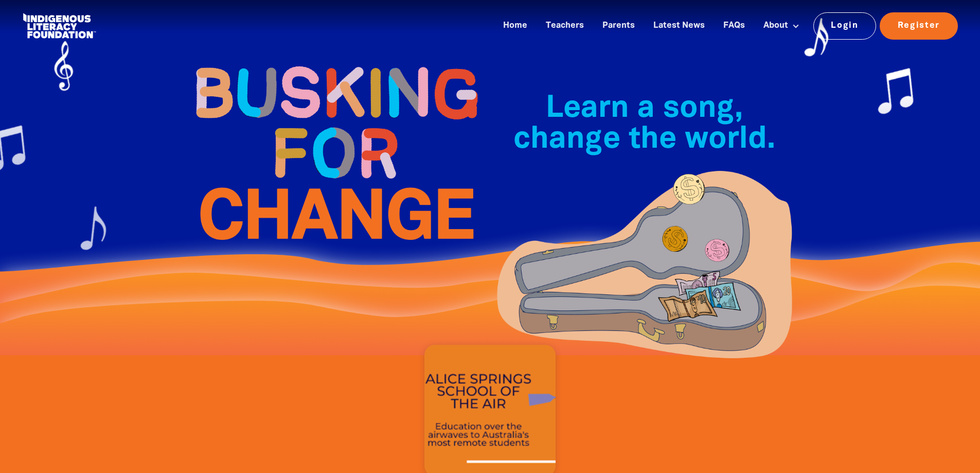 The image size is (980, 473). Describe the element at coordinates (781, 26) in the screenshot. I see `a: About` at that location.